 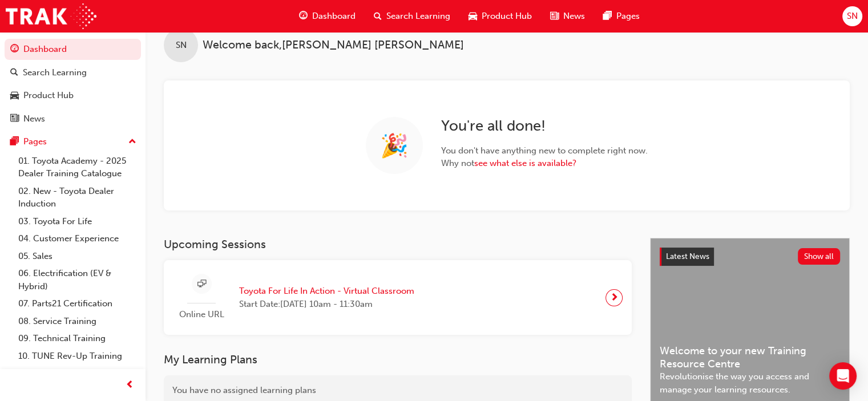 What do you see at coordinates (73, 84) in the screenshot?
I see `button: DashboardSearch LearningProduct HubNews` at bounding box center [73, 84].